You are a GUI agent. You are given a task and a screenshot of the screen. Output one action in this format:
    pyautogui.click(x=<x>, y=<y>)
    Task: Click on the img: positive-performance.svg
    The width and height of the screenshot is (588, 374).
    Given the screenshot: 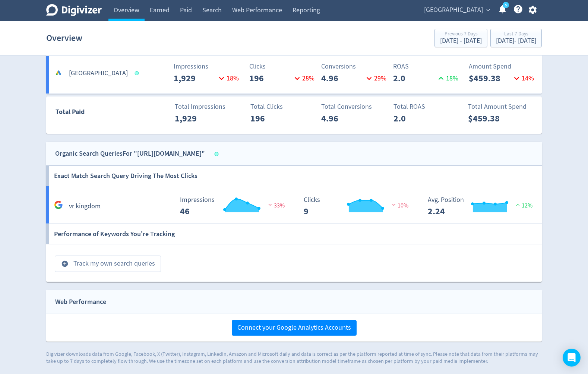 What is the action you would take?
    pyautogui.click(x=518, y=204)
    